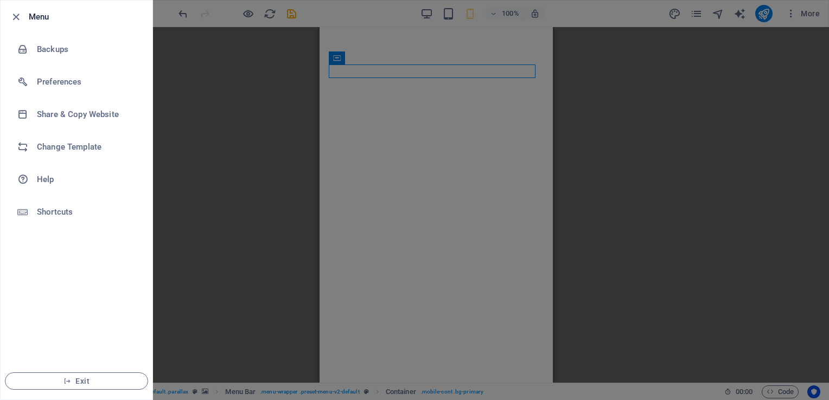 The width and height of the screenshot is (829, 400). I want to click on h6: Backups, so click(87, 49).